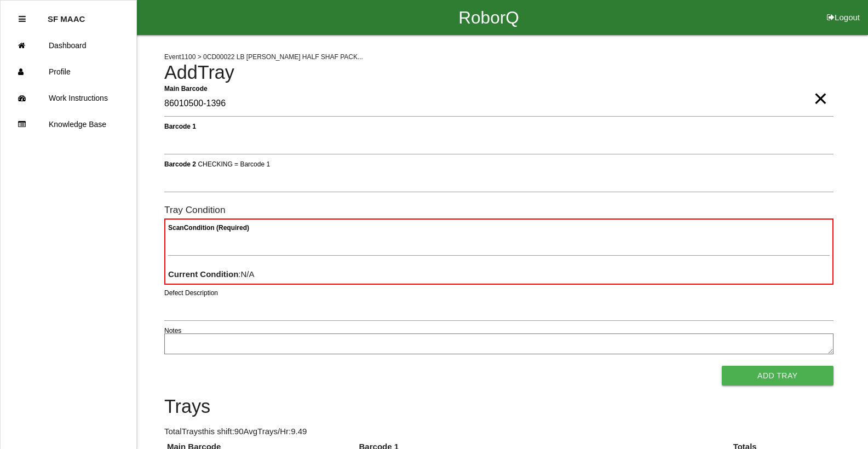  What do you see at coordinates (499, 432) in the screenshot?
I see `p: Total Trays this shift: 90 Avg Trays /Hr: 9.49` at bounding box center [499, 432].